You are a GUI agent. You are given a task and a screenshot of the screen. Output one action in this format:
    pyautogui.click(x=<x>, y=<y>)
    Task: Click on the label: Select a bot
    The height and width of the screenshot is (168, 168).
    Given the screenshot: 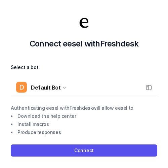 What is the action you would take?
    pyautogui.click(x=84, y=67)
    